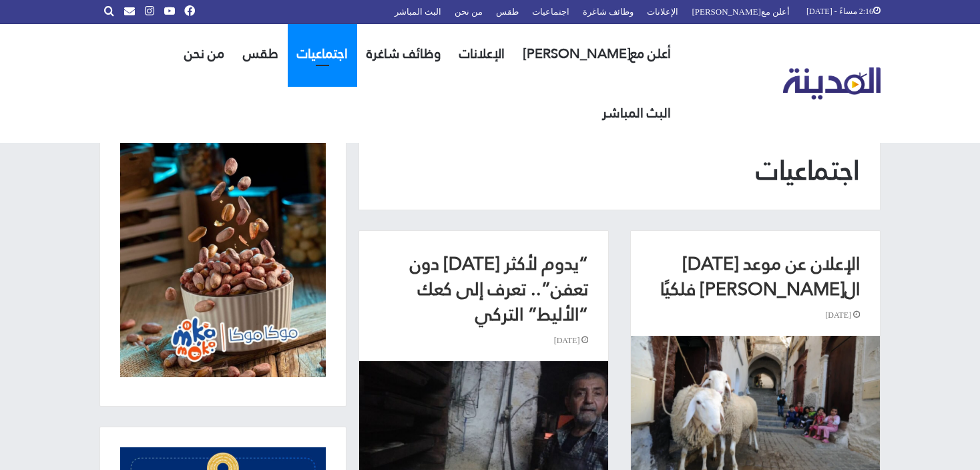 This screenshot has width=980, height=470. What do you see at coordinates (205, 53) in the screenshot?
I see `a: من نحن` at bounding box center [205, 53].